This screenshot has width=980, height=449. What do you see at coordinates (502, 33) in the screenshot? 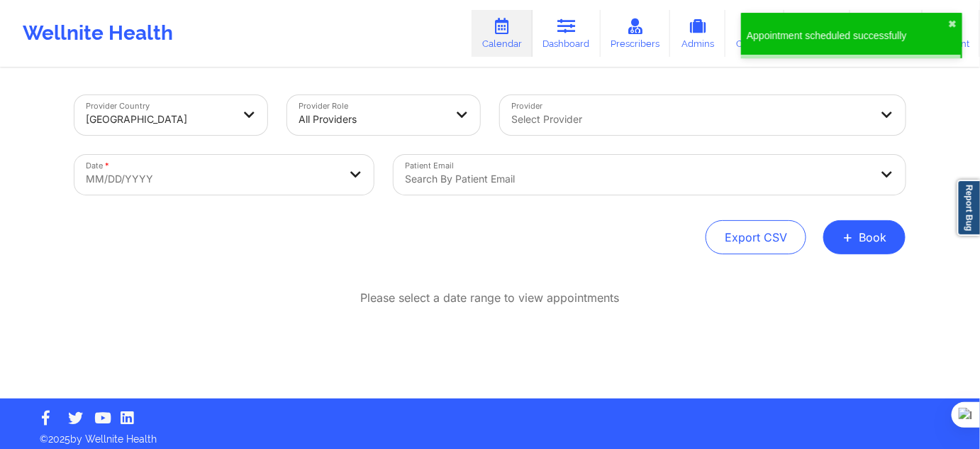
I see `a: Calendar` at bounding box center [502, 33].